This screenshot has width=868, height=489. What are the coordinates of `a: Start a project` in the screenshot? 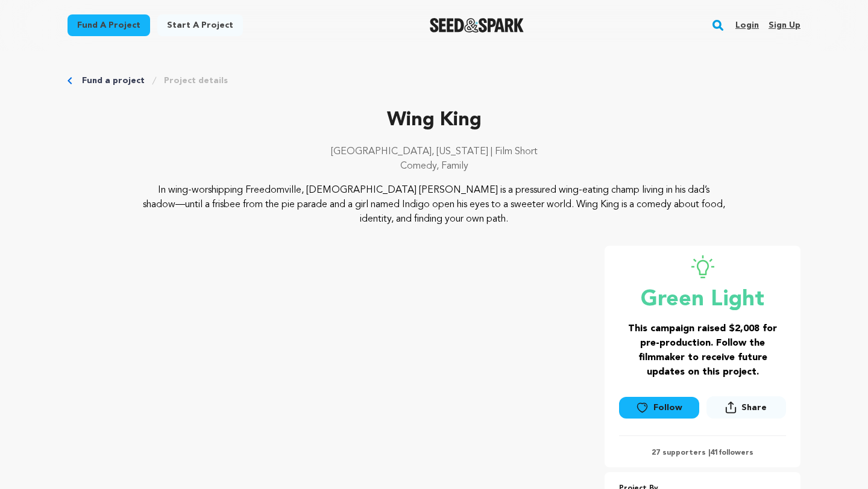 It's located at (200, 25).